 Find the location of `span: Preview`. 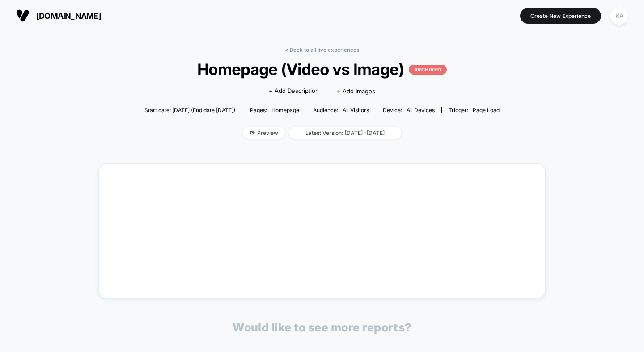

span: Preview is located at coordinates (264, 133).